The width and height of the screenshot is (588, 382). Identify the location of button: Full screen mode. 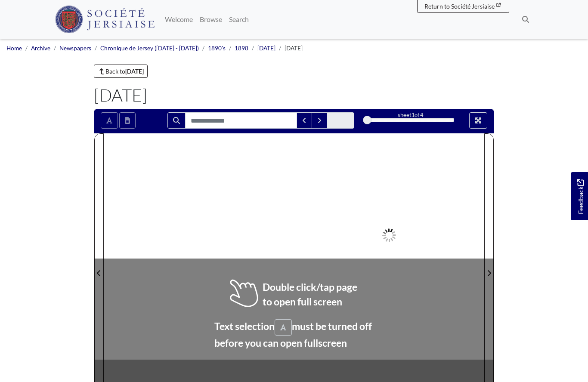
(478, 121).